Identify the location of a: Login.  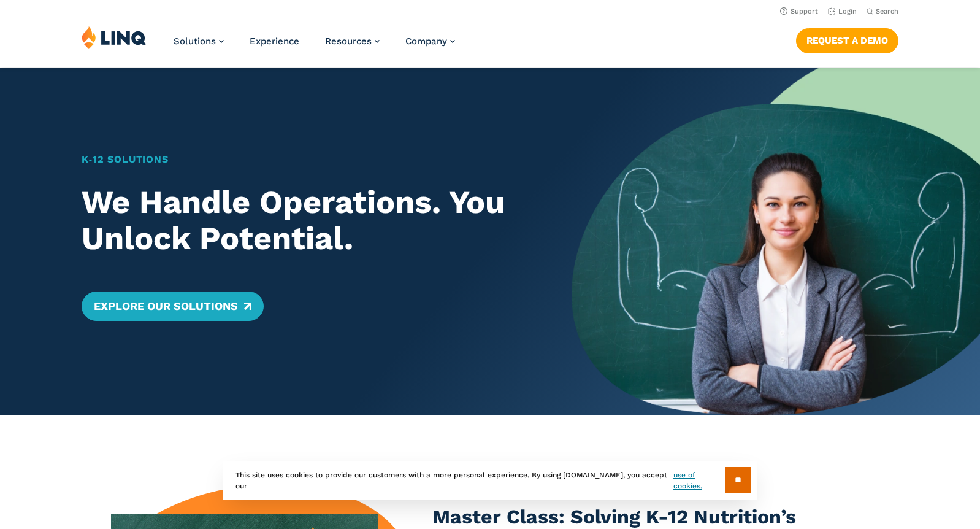
(842, 11).